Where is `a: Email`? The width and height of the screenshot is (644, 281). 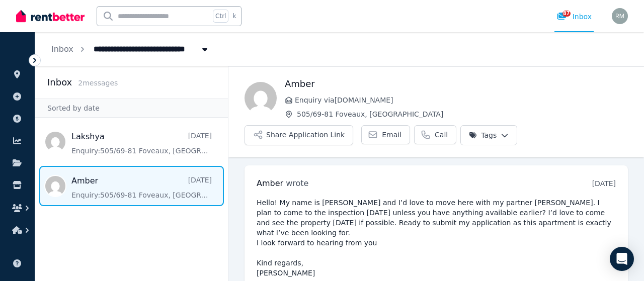
a: Email is located at coordinates (385, 134).